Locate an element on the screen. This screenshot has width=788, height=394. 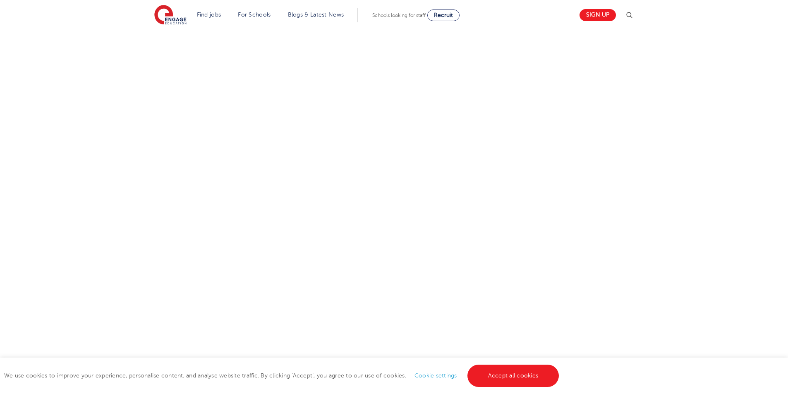
a: Recruit is located at coordinates (443, 15).